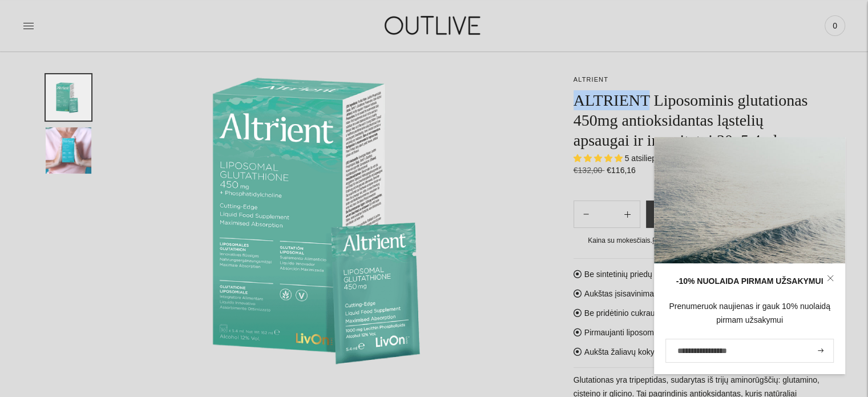  I want to click on h1: ALTRIENT Liposominis glutationas 450mg antioksidantas ląstelių apsaugai ir imunitetui 30x5.4ml, so click(698, 120).